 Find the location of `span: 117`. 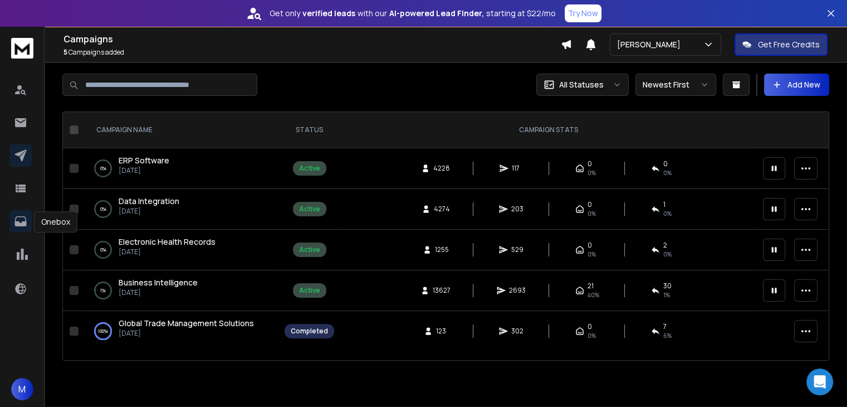

span: 117 is located at coordinates (518, 168).